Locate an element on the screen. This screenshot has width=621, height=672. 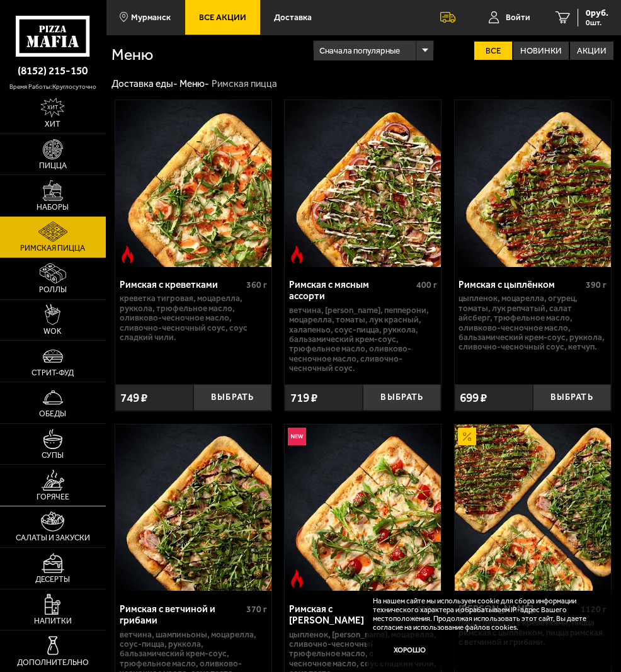
span: Стрит-фуд is located at coordinates (52, 373).